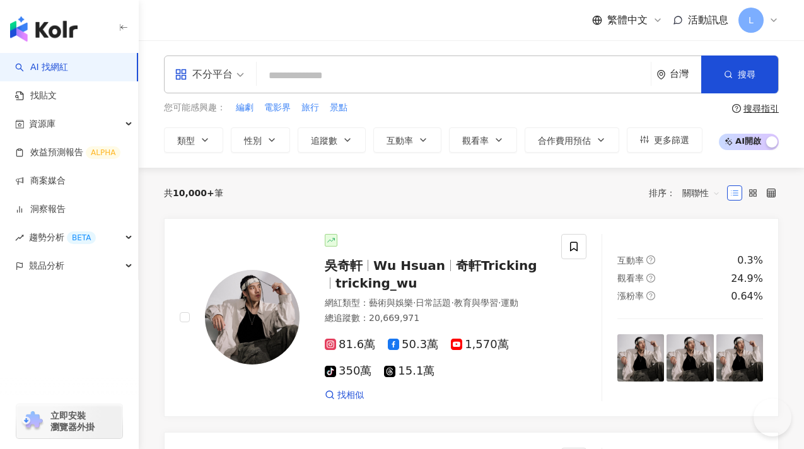  What do you see at coordinates (740, 74) in the screenshot?
I see `button: 搜尋` at bounding box center [740, 74].